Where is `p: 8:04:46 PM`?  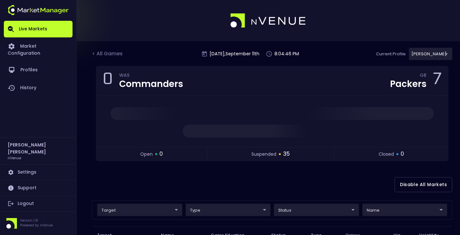
p: 8:04:46 PM is located at coordinates (287, 54).